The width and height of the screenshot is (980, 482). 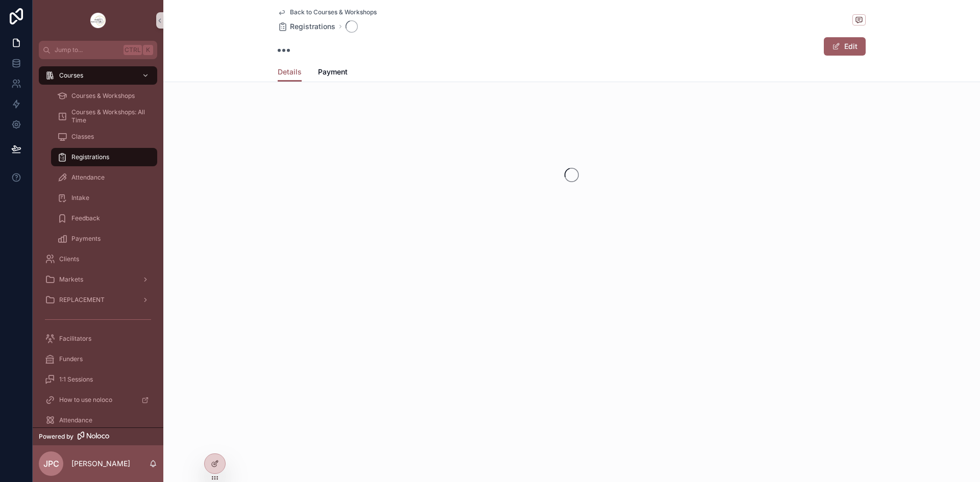 I want to click on a: Powered by, so click(x=98, y=437).